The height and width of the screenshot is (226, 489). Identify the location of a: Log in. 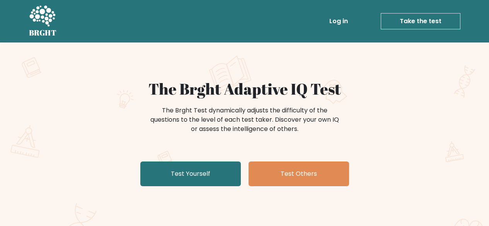
(338, 21).